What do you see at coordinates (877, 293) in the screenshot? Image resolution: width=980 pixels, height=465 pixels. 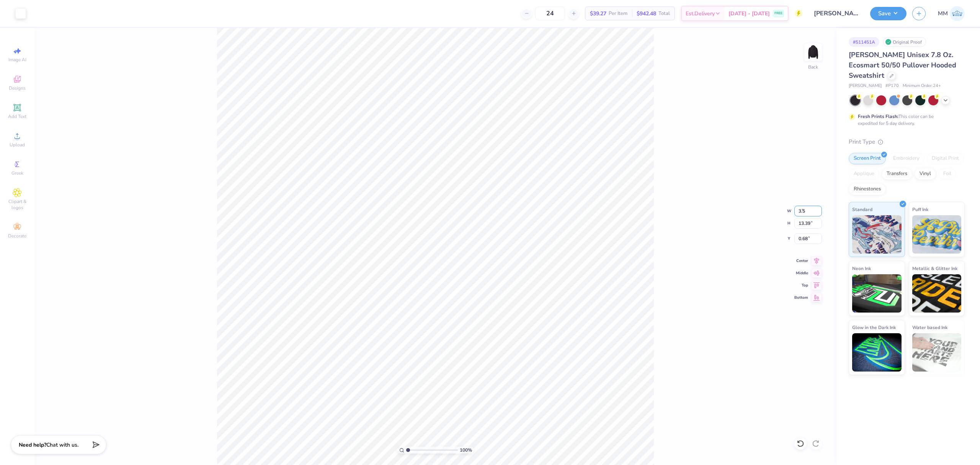 I see `img: Neon Ink` at bounding box center [877, 293].